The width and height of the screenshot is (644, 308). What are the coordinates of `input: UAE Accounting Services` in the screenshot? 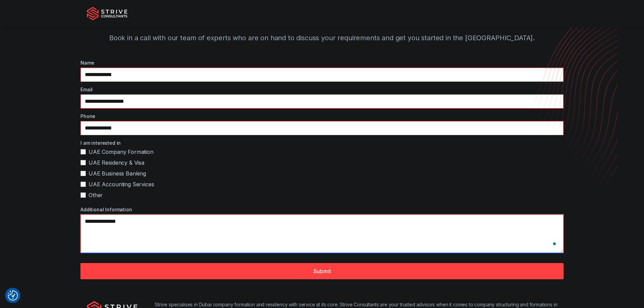 It's located at (83, 184).